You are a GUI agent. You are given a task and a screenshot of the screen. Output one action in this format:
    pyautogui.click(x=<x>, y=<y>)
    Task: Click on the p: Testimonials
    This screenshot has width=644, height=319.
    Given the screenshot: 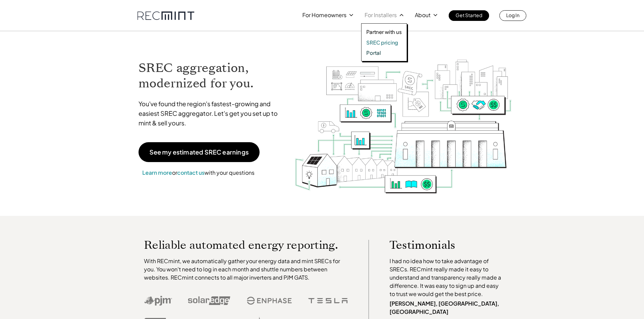 What is the action you would take?
    pyautogui.click(x=441, y=245)
    